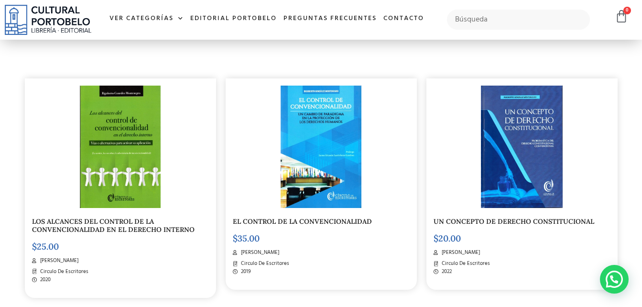 The width and height of the screenshot is (642, 307). What do you see at coordinates (45, 246) in the screenshot?
I see `bdi: 25.00` at bounding box center [45, 246].